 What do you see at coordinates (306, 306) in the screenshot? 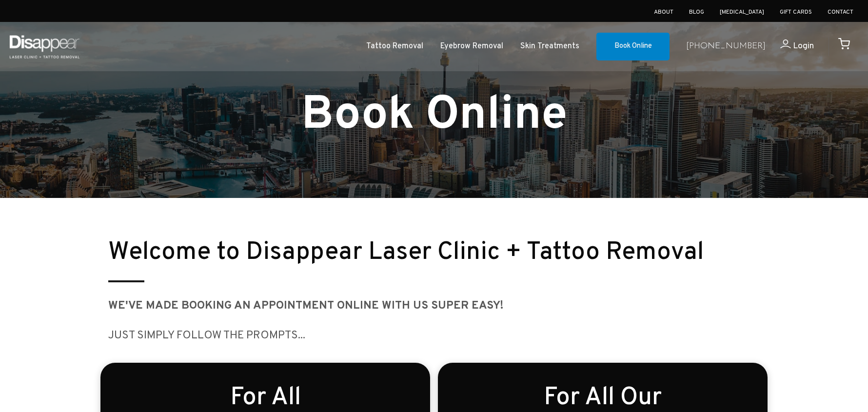
I see `strong: We've made booking AN appointment ONLINE WITH US SUPER EASY!` at bounding box center [306, 306].